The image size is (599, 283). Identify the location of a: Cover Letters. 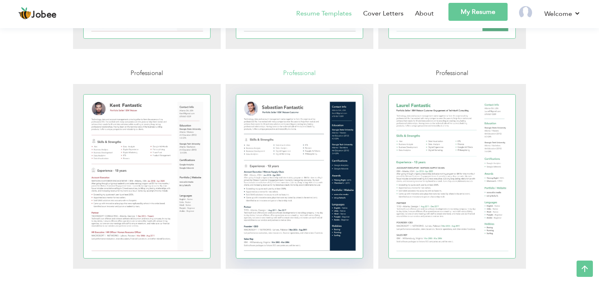
(383, 13).